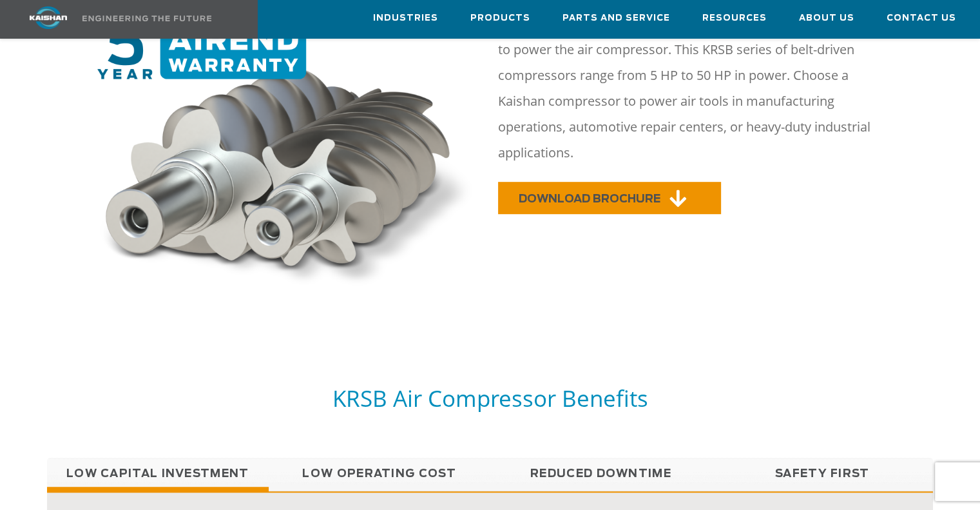  Describe the element at coordinates (286, 157) in the screenshot. I see `img: warranty` at that location.